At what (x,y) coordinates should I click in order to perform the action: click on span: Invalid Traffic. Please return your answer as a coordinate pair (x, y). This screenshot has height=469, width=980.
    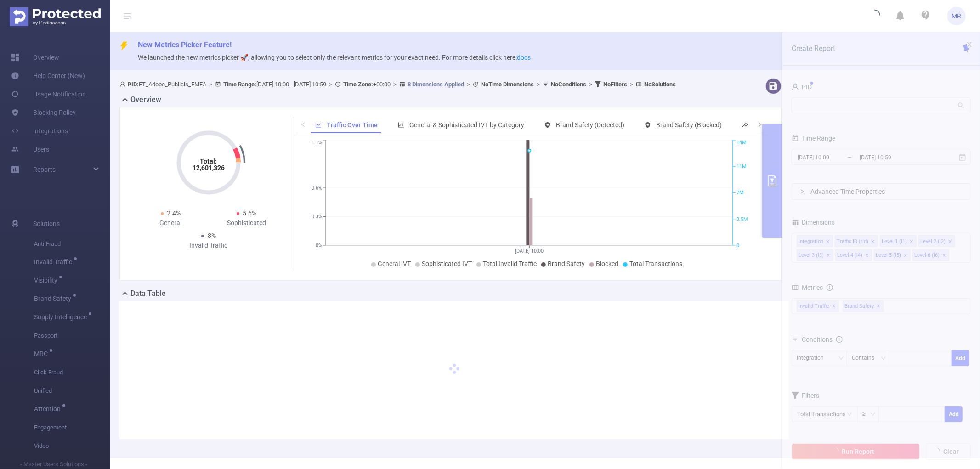
    Looking at the image, I should click on (55, 261).